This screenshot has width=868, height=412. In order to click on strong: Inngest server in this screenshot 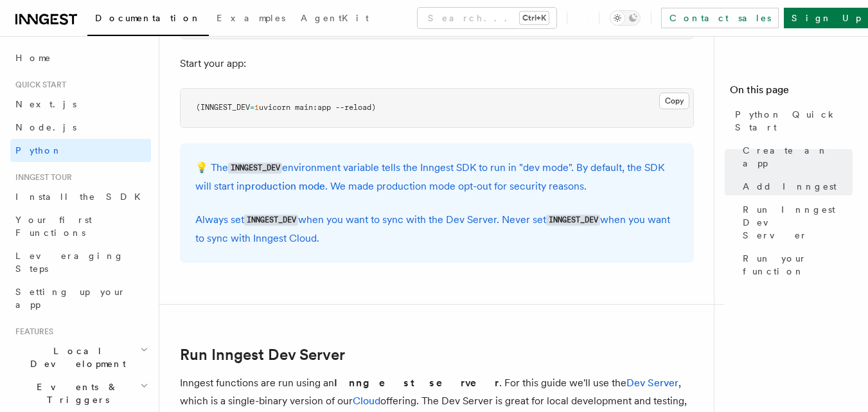, I will do `click(417, 382)`.